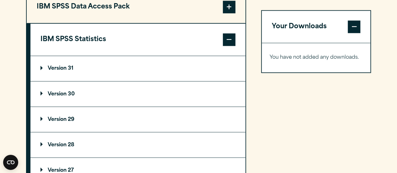 This screenshot has height=173, width=397. What do you see at coordinates (316, 27) in the screenshot?
I see `button: Your Downloads` at bounding box center [316, 27].